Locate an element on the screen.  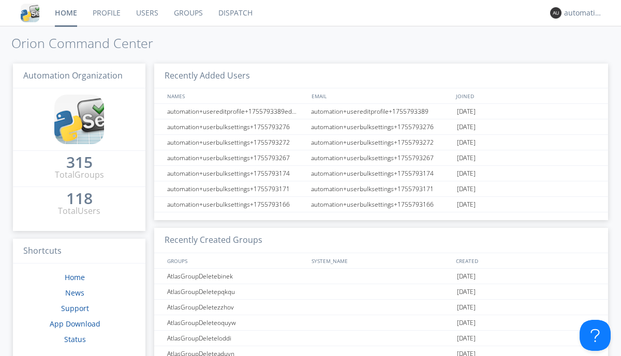
div: JOINED is located at coordinates (525, 96).